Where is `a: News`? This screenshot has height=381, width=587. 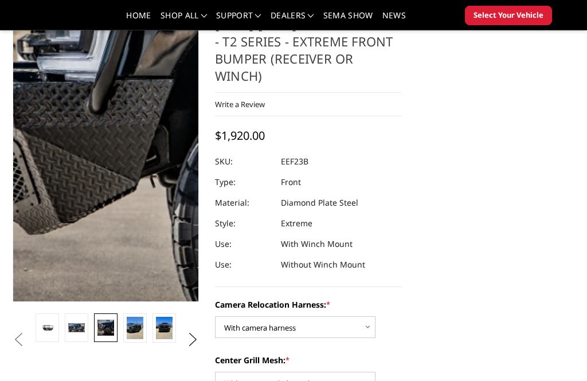
a: News is located at coordinates (394, 19).